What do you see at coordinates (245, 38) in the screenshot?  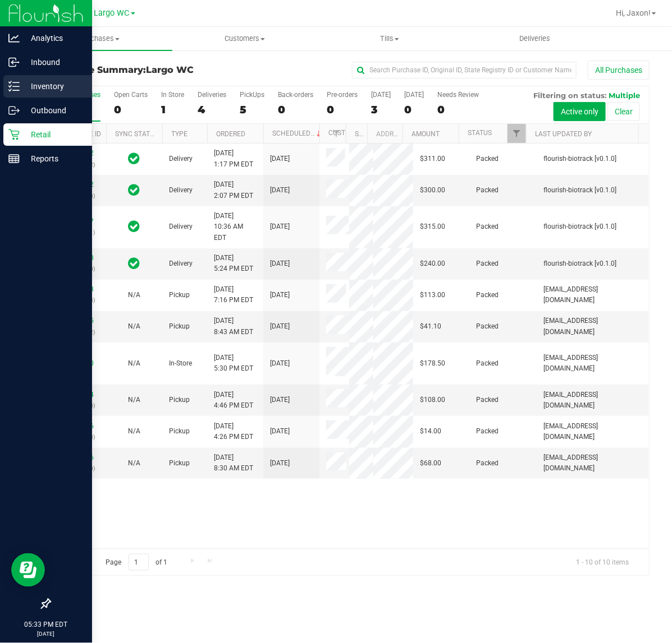 I see `span: Customers` at bounding box center [245, 38].